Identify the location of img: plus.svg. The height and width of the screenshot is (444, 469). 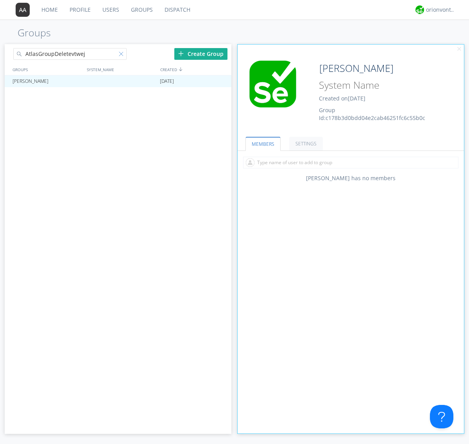
(181, 54).